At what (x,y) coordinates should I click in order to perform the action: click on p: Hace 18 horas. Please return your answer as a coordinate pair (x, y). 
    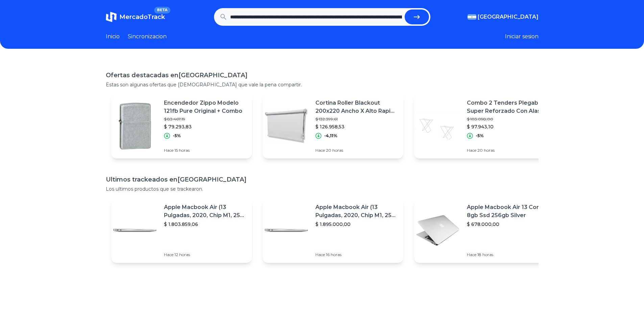
    Looking at the image, I should click on (508, 254).